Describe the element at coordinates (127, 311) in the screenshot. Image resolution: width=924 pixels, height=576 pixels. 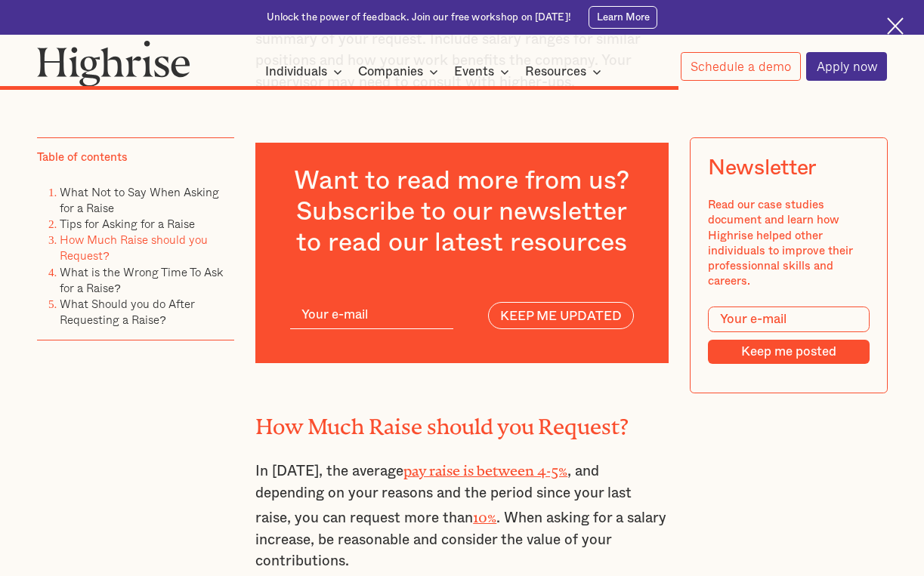
I see `a: What Should you do After Requesting a Raise?` at that location.